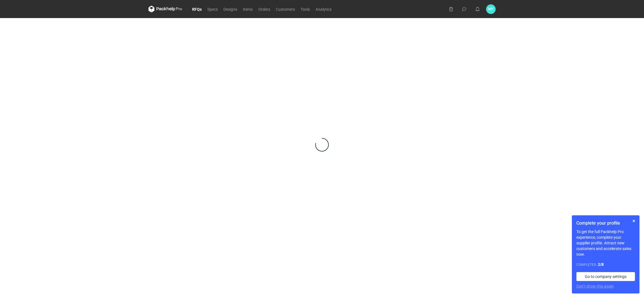 The image size is (644, 298). Describe the element at coordinates (491, 9) in the screenshot. I see `div: Martyna Paroń` at that location.